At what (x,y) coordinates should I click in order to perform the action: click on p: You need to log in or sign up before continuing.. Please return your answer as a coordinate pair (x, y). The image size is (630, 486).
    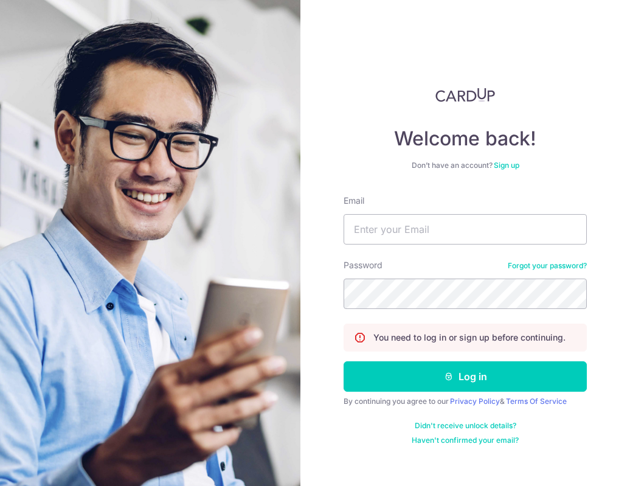
    Looking at the image, I should click on (469, 337).